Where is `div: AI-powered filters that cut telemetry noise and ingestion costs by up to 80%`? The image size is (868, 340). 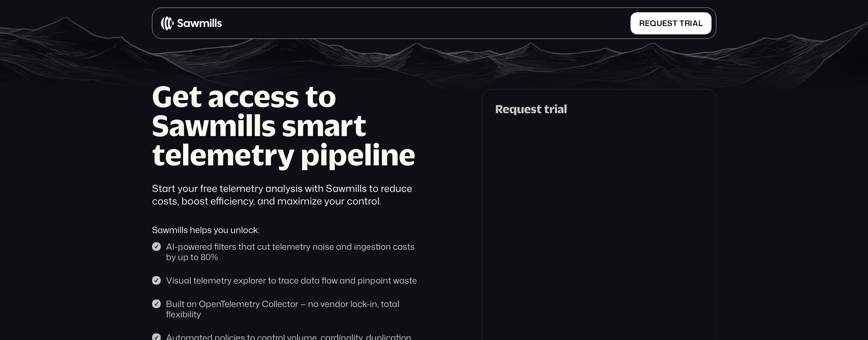
div: AI-powered filters that cut telemetry noise and ingestion costs by up to 80% is located at coordinates (294, 252).